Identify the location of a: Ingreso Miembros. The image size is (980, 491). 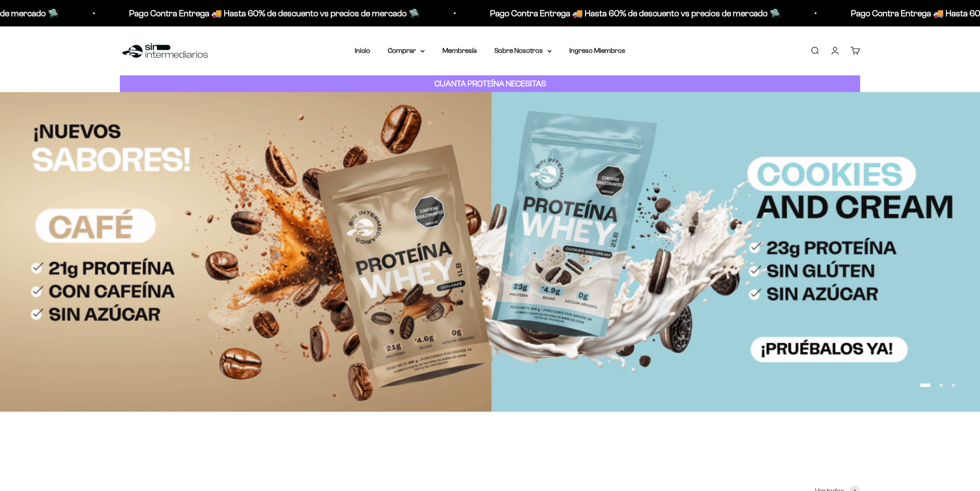
(597, 50).